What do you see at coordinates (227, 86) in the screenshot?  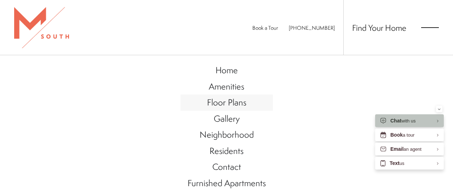 I see `span: Amenities` at bounding box center [227, 86].